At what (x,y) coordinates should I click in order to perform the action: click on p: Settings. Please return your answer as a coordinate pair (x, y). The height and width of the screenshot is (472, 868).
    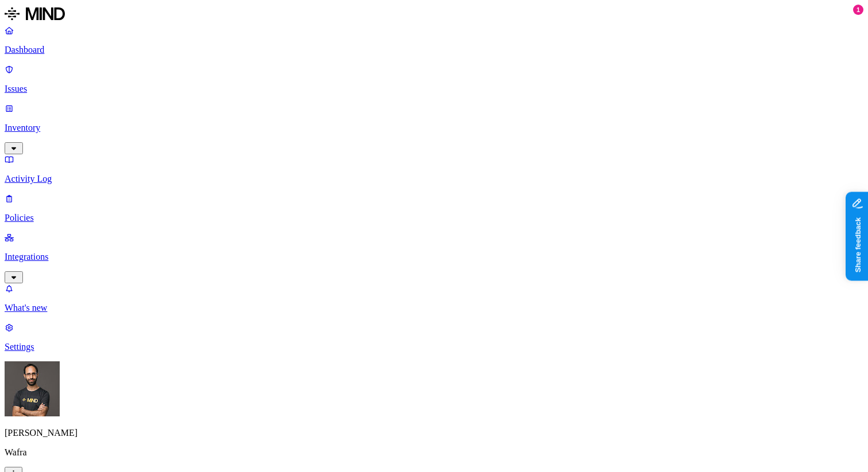
    Looking at the image, I should click on (434, 347).